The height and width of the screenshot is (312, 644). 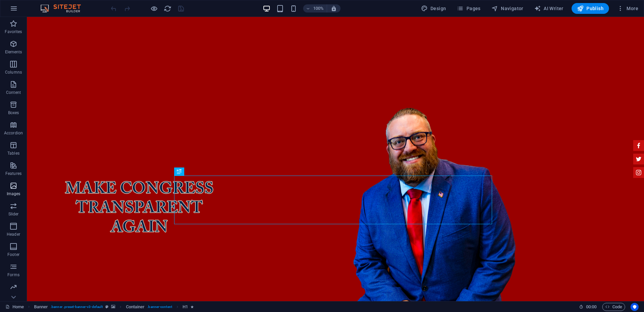 What do you see at coordinates (334, 8) in the screenshot?
I see `i: On resize automatically adjust zoom level to fit chosen device.` at bounding box center [334, 8].